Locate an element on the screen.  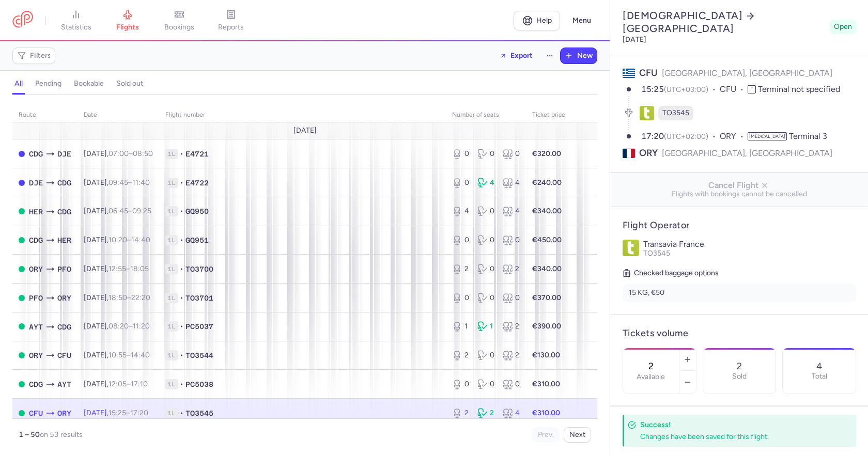
strong: €240.00 is located at coordinates (547, 182).